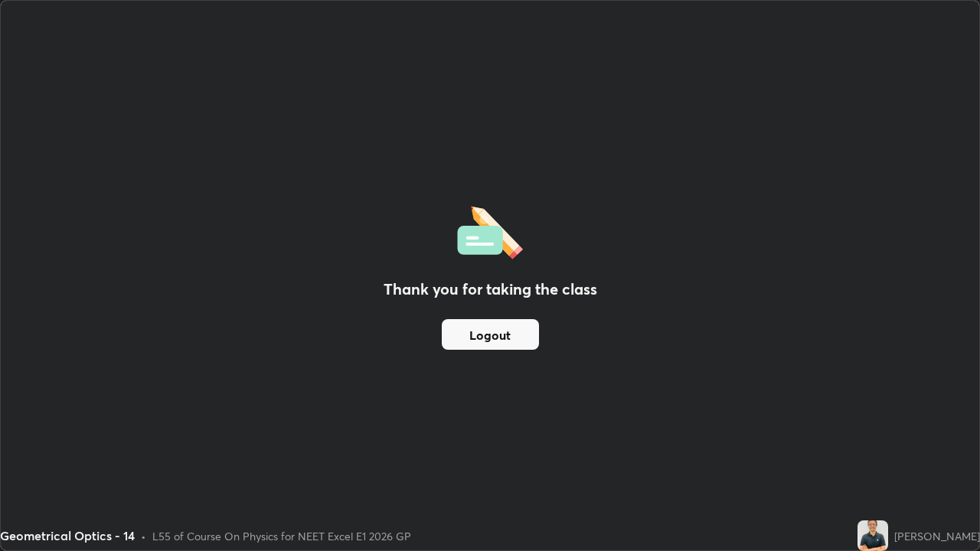 The height and width of the screenshot is (551, 980). What do you see at coordinates (490, 334) in the screenshot?
I see `button: Logout` at bounding box center [490, 334].